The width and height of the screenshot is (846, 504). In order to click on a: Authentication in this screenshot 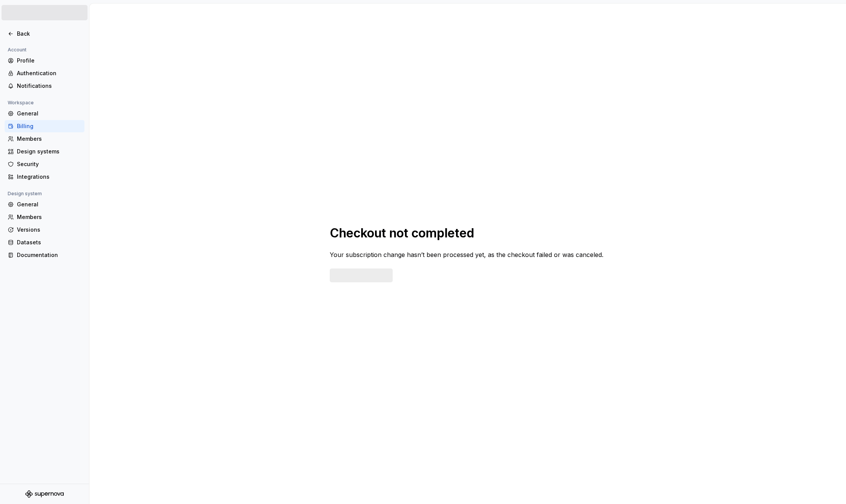, I will do `click(44, 73)`.